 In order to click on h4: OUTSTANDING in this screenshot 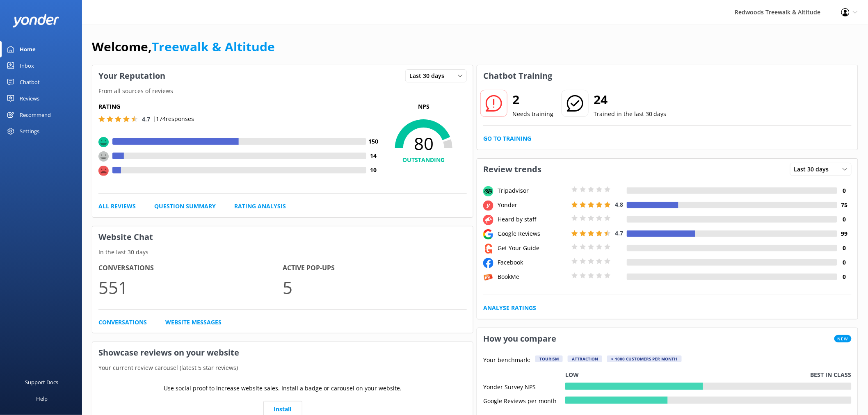, I will do `click(424, 160)`.